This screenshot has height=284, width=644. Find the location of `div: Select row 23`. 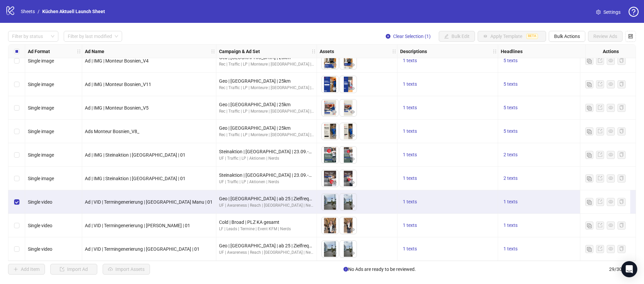

div: Select row 23 is located at coordinates (17, 108).